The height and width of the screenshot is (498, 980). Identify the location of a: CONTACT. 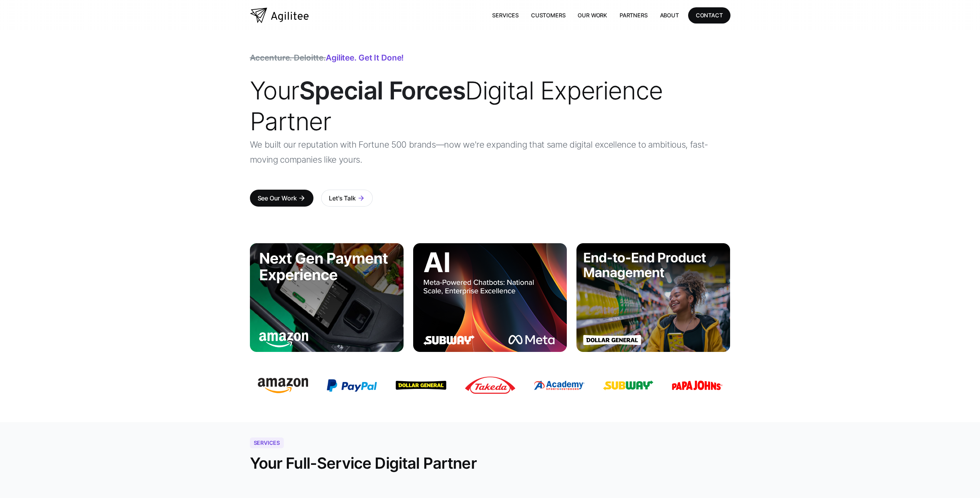
(709, 15).